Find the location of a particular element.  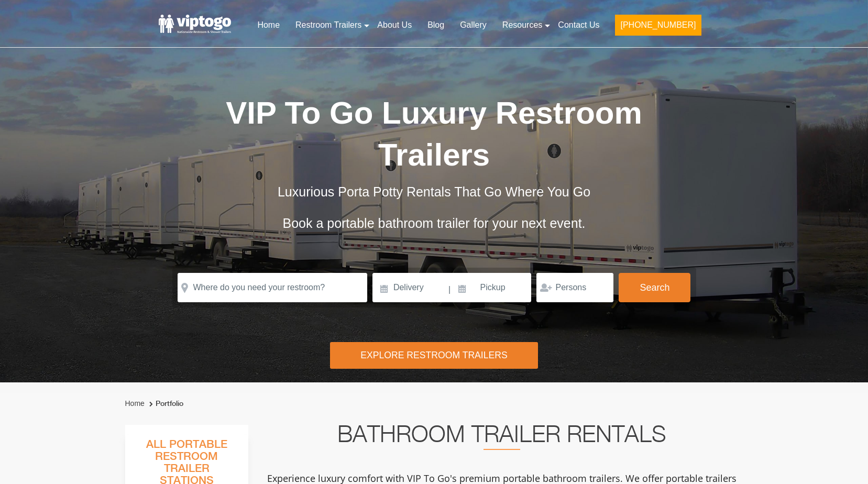

span: Book a portable bathroom trailer for your next event. is located at coordinates (433, 223).